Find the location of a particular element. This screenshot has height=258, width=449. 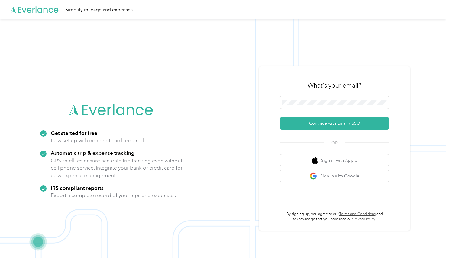

button: google logoSign in with Google is located at coordinates (334, 176).